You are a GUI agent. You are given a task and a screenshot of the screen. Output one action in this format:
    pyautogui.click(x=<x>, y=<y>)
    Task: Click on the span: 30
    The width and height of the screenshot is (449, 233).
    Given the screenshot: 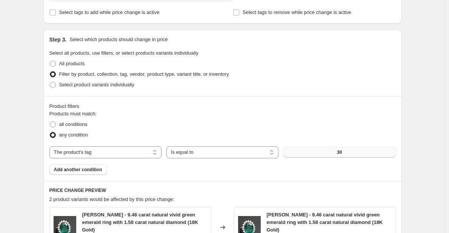 What is the action you would take?
    pyautogui.click(x=339, y=152)
    